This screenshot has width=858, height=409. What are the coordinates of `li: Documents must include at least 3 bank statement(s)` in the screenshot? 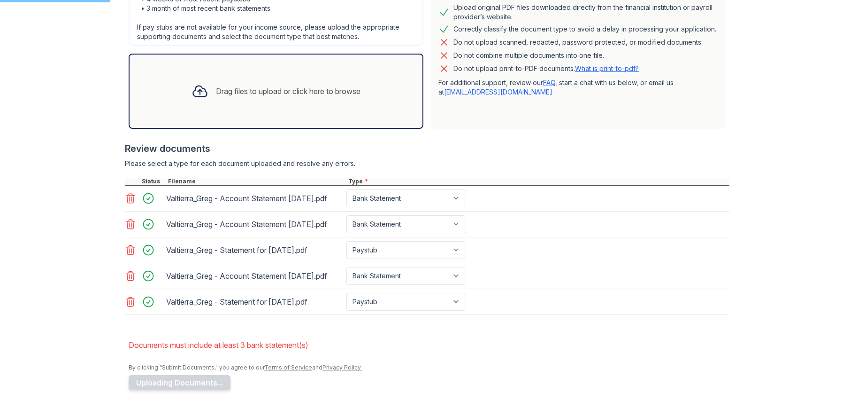 It's located at (429, 345).